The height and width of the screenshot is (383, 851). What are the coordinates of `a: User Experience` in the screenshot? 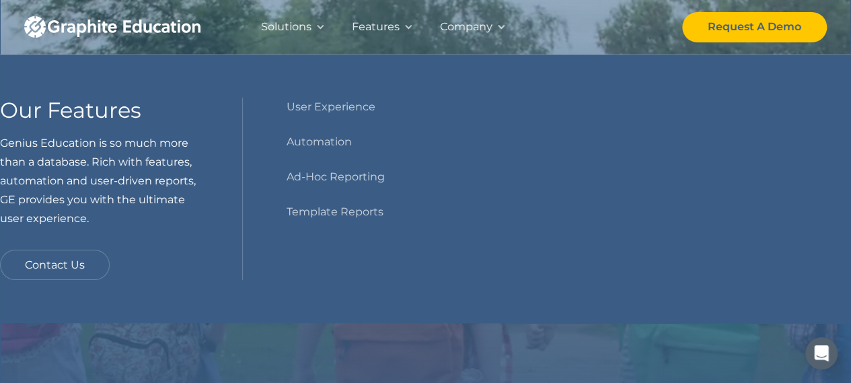 It's located at (330, 107).